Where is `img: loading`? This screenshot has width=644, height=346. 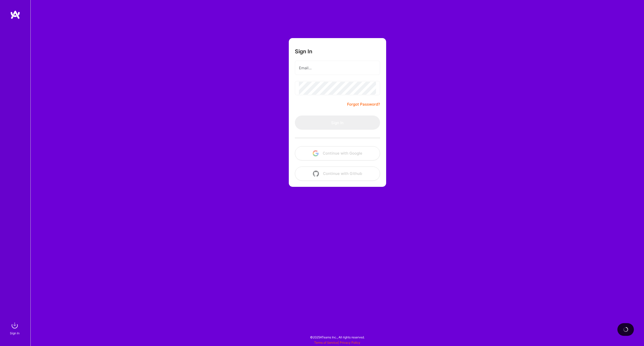 img: loading is located at coordinates (625, 329).